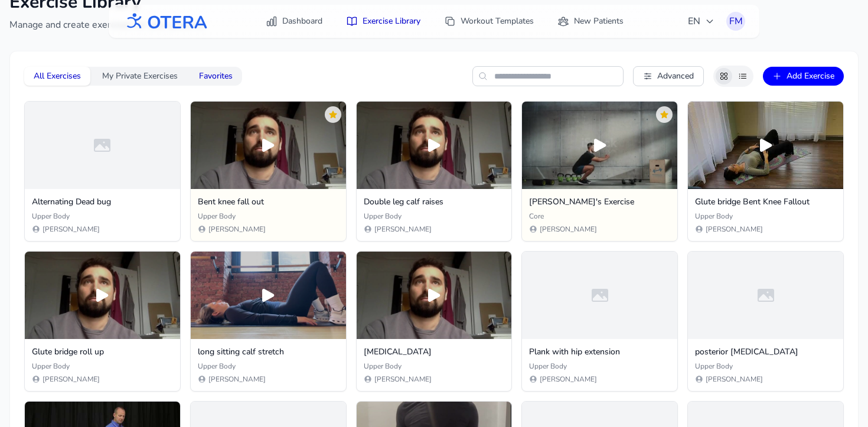 The height and width of the screenshot is (427, 868). I want to click on button: EN, so click(701, 21).